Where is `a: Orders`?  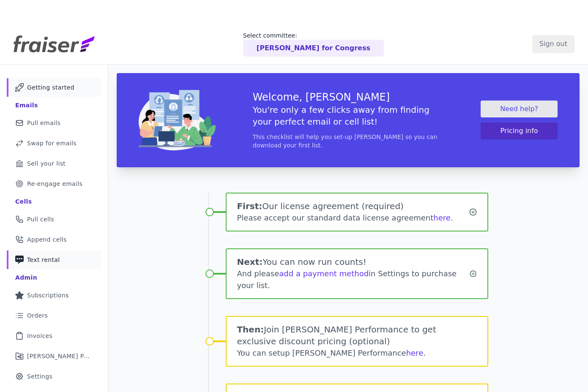
a: Orders is located at coordinates (54, 316).